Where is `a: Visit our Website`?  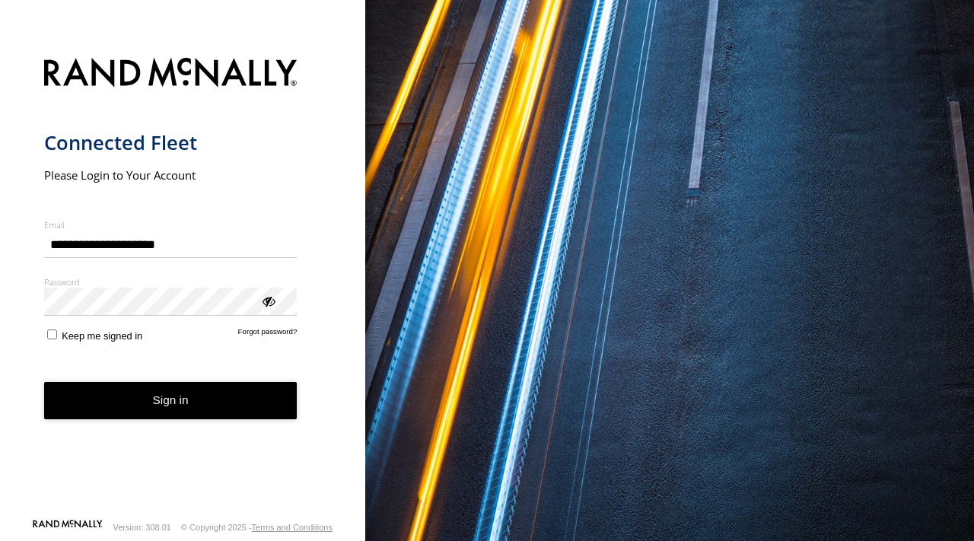
a: Visit our Website is located at coordinates (68, 527).